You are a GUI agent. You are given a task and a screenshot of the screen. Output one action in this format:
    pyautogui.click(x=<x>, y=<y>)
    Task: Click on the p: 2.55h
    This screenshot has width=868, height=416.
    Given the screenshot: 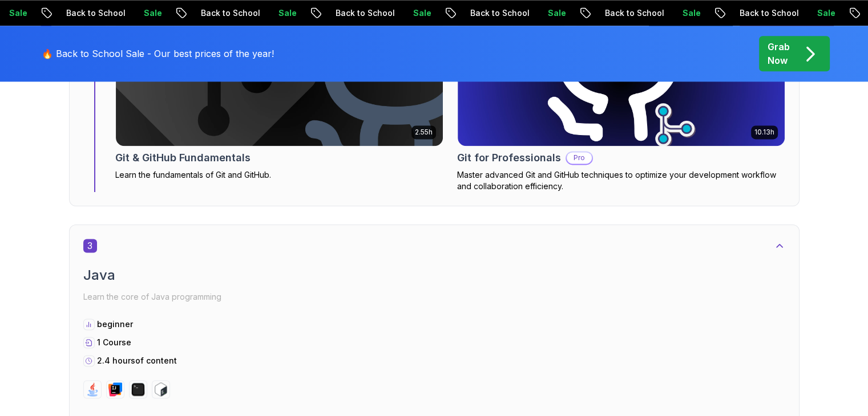 What is the action you would take?
    pyautogui.click(x=423, y=132)
    